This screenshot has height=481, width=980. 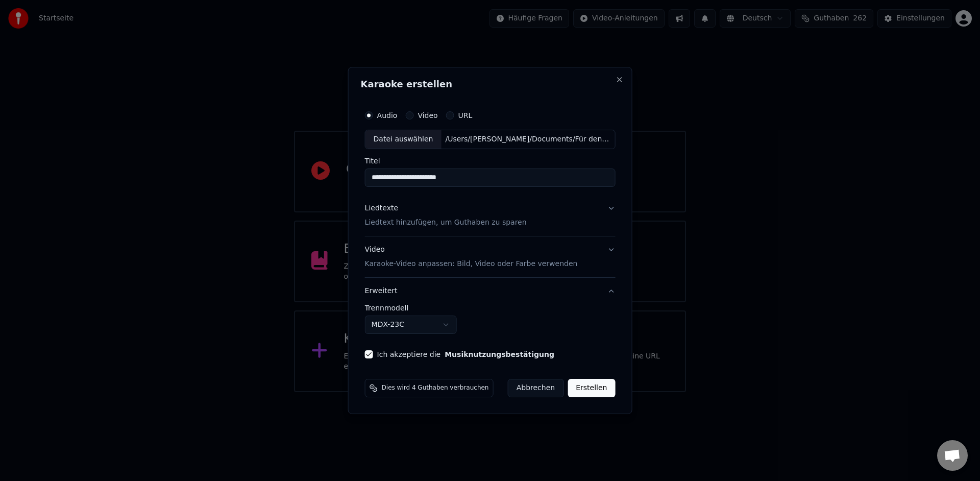 What do you see at coordinates (435, 388) in the screenshot?
I see `span: Dies wird 4 Guthaben verbrauchen` at bounding box center [435, 388].